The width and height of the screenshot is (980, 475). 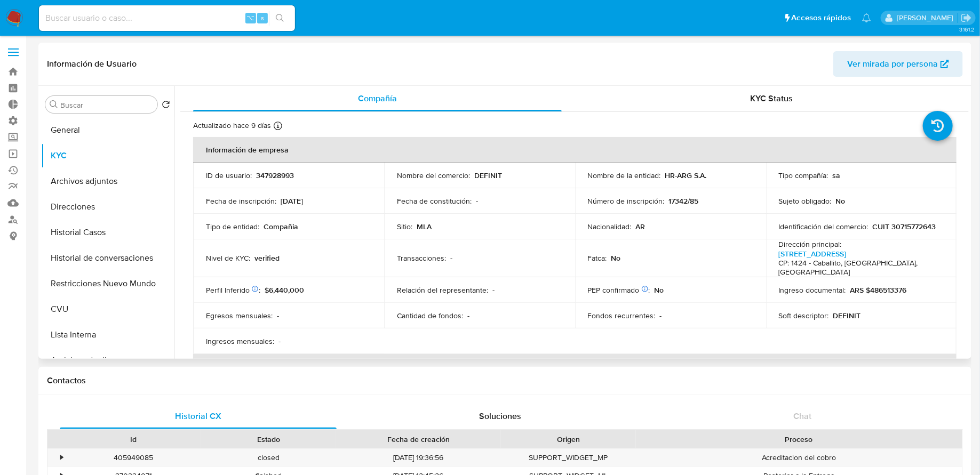 I want to click on span: Soluciones, so click(x=499, y=416).